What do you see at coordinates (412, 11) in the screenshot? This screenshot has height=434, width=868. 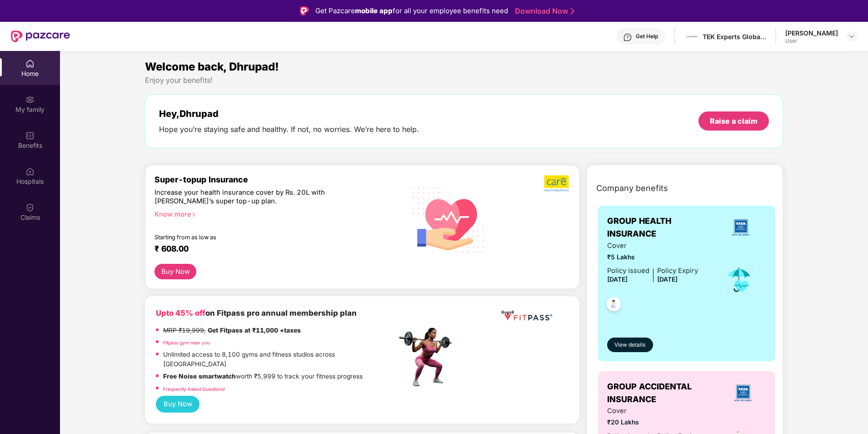 I see `div: Get Pazcare for all your employee benefits need` at bounding box center [412, 11].